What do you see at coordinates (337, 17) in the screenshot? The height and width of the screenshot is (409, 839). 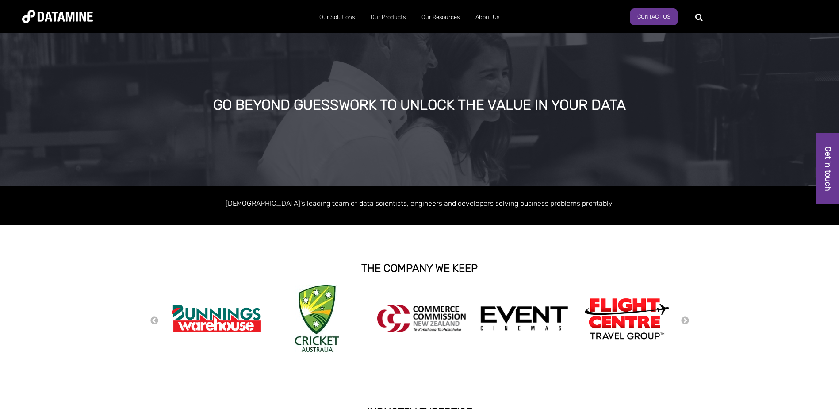 I see `a: Our Solutions` at bounding box center [337, 17].